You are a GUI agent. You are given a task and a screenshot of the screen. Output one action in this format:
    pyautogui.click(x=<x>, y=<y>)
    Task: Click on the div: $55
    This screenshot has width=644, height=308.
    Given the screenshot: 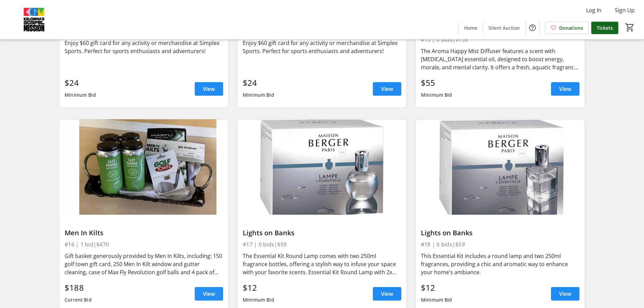 What is the action you would take?
    pyautogui.click(x=436, y=83)
    